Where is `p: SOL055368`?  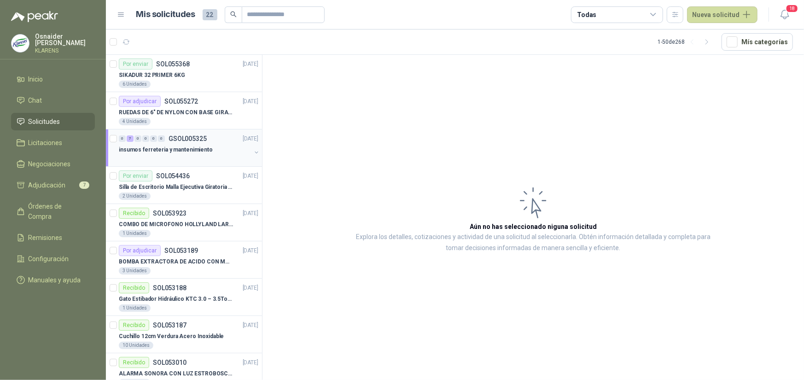 p: SOL055368 is located at coordinates (173, 64).